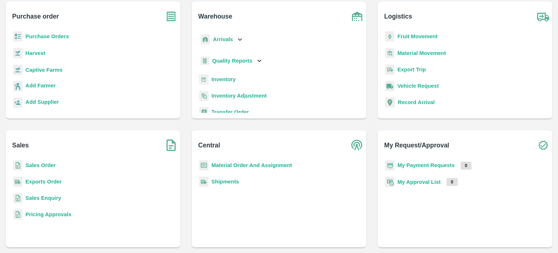 This screenshot has height=253, width=558. I want to click on b: Sales Order, so click(40, 165).